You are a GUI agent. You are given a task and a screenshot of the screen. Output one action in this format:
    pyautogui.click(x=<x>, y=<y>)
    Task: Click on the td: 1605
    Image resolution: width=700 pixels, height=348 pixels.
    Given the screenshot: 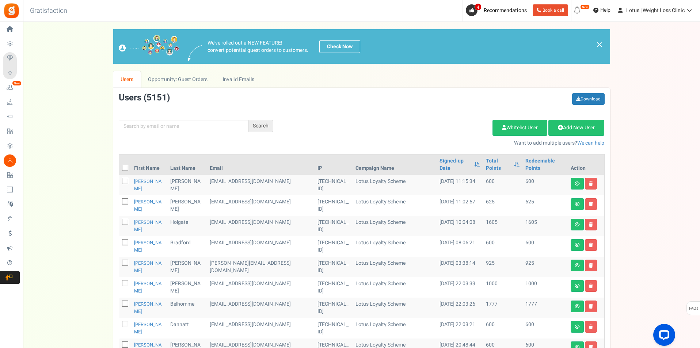 What is the action you would take?
    pyautogui.click(x=545, y=226)
    